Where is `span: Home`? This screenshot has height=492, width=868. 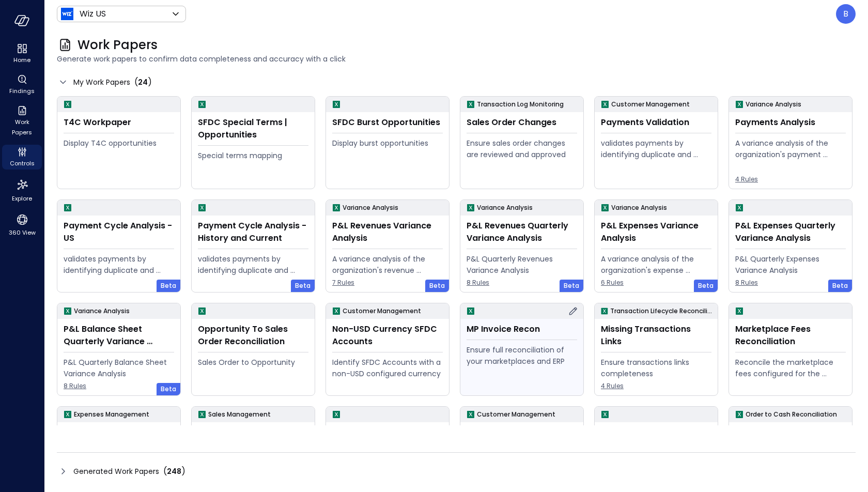
span: Home is located at coordinates (22, 60).